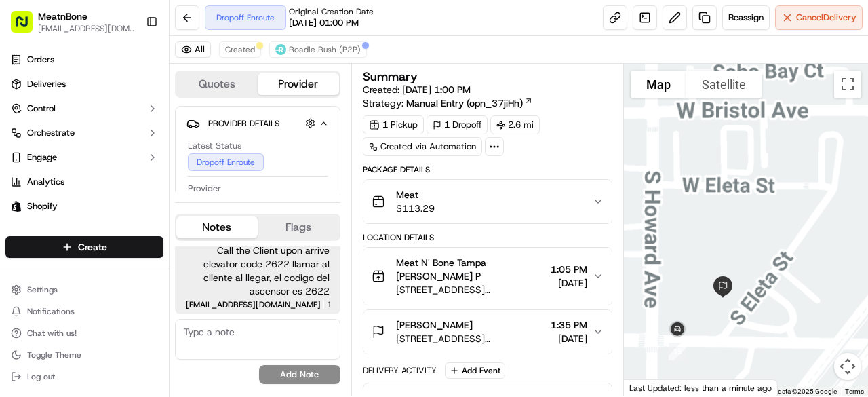 The height and width of the screenshot is (397, 868). Describe the element at coordinates (422, 146) in the screenshot. I see `div: Created via Automation` at that location.